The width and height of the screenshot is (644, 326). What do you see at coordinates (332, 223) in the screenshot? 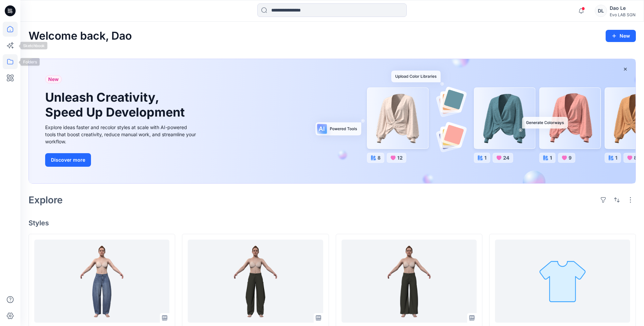
I see `h4: Styles` at bounding box center [332, 223].